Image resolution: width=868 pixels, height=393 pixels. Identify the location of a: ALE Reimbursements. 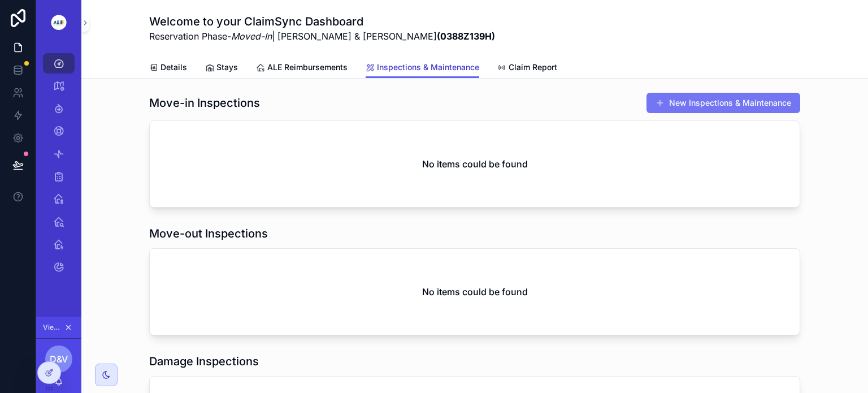
(302, 69).